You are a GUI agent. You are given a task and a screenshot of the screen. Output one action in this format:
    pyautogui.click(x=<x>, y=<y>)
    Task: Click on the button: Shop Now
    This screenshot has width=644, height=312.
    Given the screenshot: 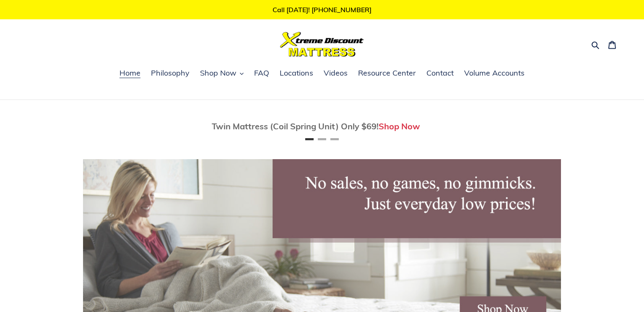 What is the action you would take?
    pyautogui.click(x=222, y=74)
    